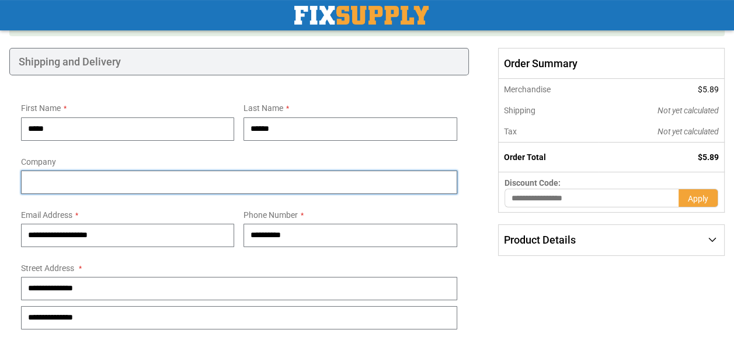 Image resolution: width=734 pixels, height=347 pixels. I want to click on span: Phone Number, so click(270, 215).